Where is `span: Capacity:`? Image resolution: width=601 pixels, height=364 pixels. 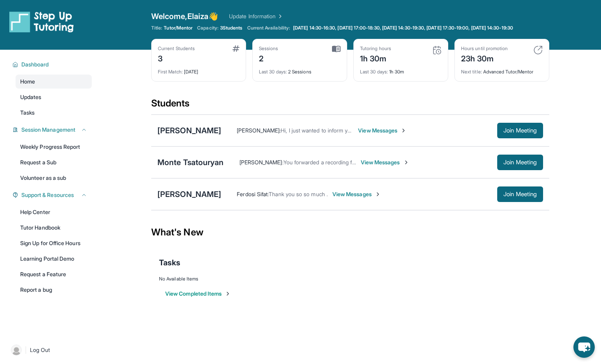
span: Capacity: is located at coordinates (207, 28).